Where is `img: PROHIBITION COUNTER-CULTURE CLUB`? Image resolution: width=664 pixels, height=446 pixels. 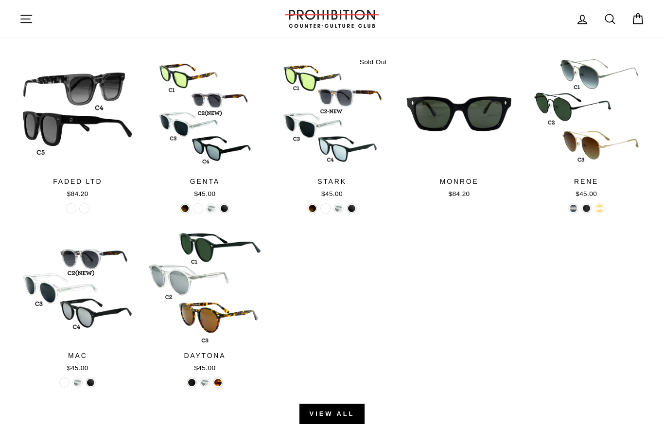 img: PROHIBITION COUNTER-CULTURE CLUB is located at coordinates (332, 18).